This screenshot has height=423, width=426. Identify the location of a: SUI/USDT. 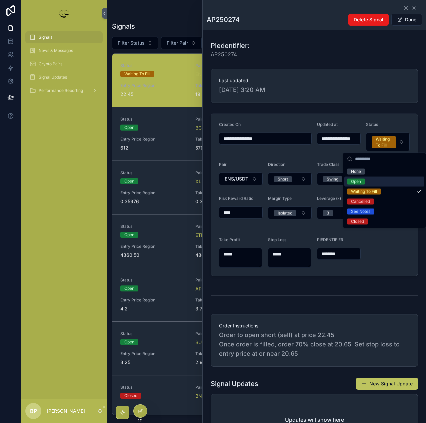
(206, 343).